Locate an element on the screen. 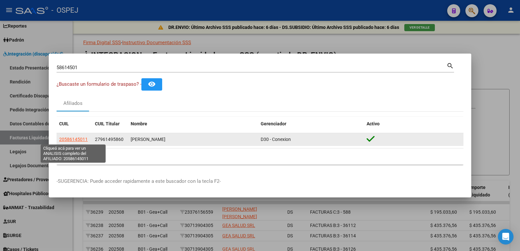  span: CUIL Titular is located at coordinates (107, 124).